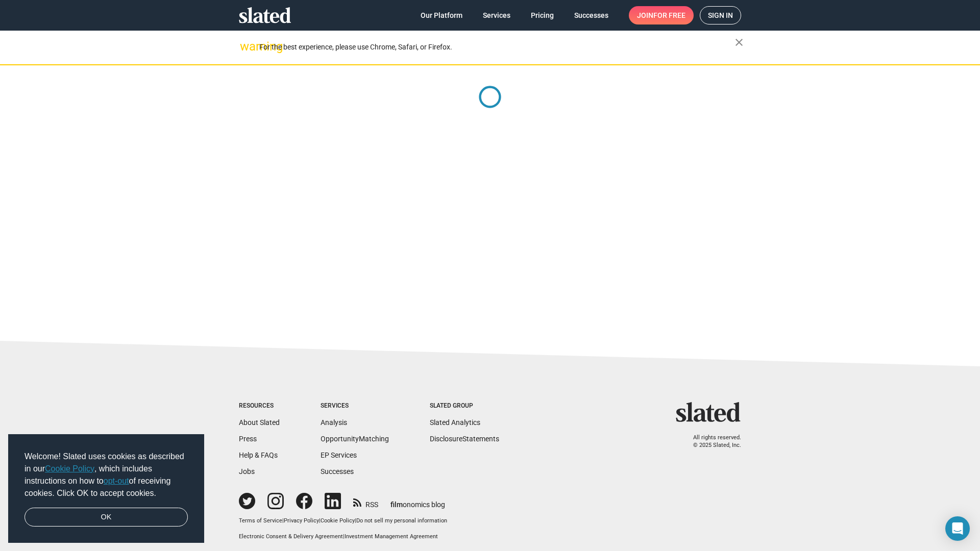 This screenshot has height=551, width=980. Describe the element at coordinates (661, 16) in the screenshot. I see `a: Joinfor free` at that location.